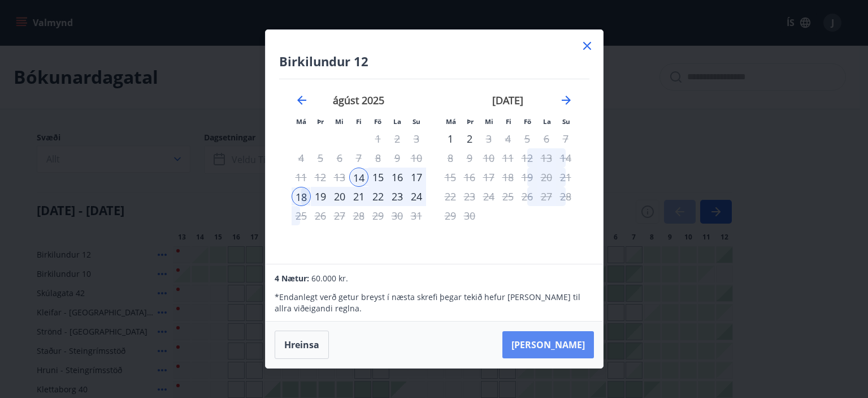 This screenshot has width=868, height=398. Describe the element at coordinates (417, 197) in the screenshot. I see `div: 24` at that location.